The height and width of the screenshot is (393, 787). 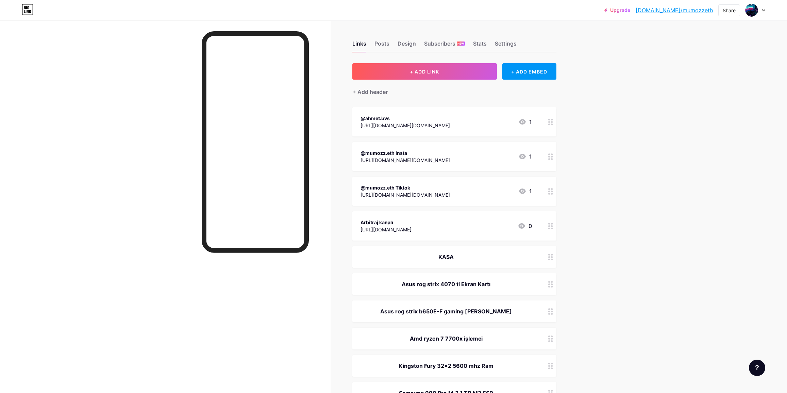 I want to click on a: Upgrade, so click(x=617, y=10).